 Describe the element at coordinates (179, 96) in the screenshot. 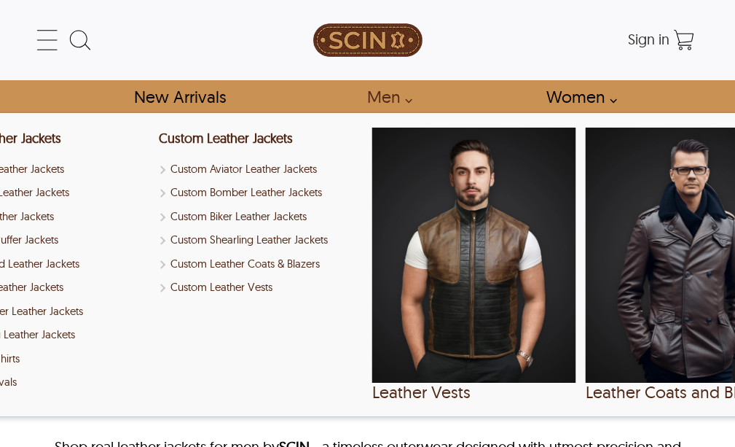

I see `a: Shop New Arrivals` at that location.